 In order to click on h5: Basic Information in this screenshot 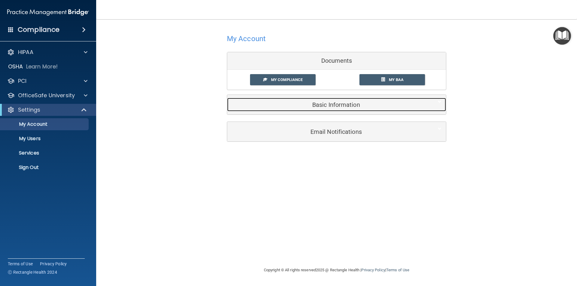, I will do `click(327, 105)`.